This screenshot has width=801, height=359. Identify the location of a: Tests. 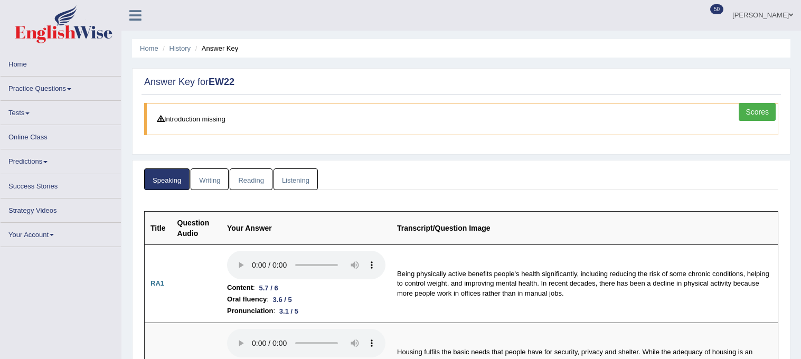
(61, 111).